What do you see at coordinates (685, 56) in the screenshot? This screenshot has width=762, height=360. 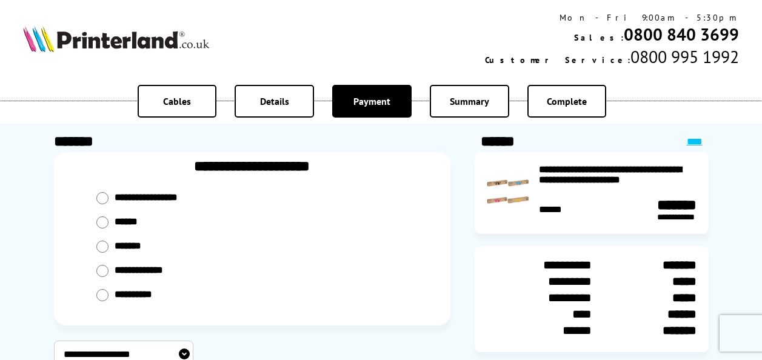 I see `span: 0800 995 1992` at bounding box center [685, 56].